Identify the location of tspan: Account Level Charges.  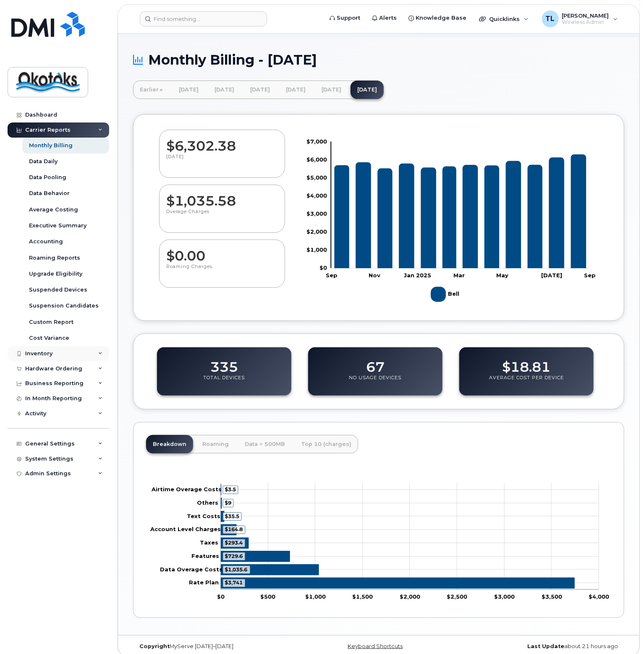
(185, 529).